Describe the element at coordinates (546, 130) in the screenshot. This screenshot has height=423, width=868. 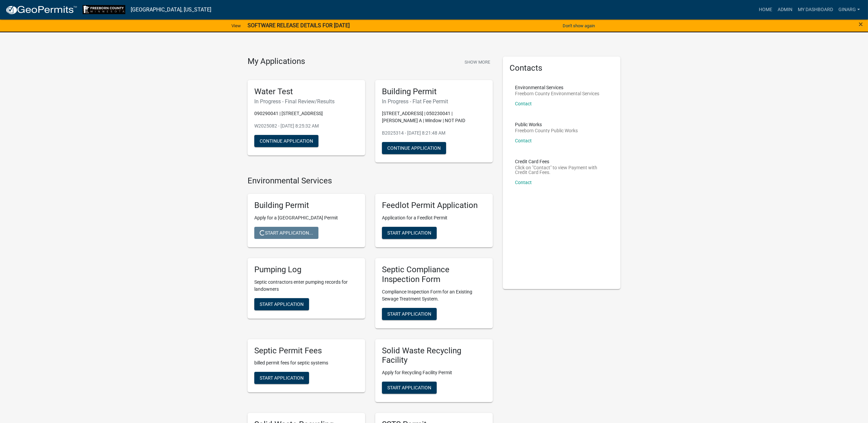
I see `p: Freeborn County Public Works` at that location.